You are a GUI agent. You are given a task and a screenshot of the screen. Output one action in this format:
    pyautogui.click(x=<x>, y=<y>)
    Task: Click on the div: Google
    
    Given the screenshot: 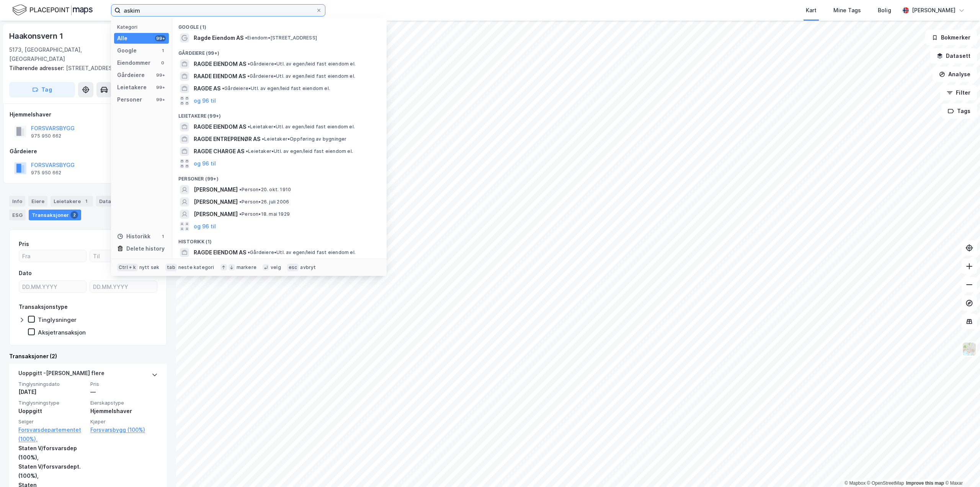 What is the action you would take?
    pyautogui.click(x=127, y=51)
    